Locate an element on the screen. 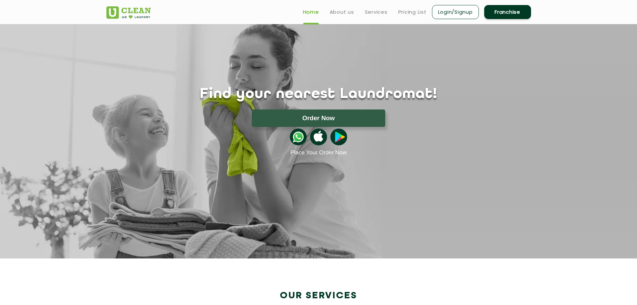  a: About us is located at coordinates (342, 12).